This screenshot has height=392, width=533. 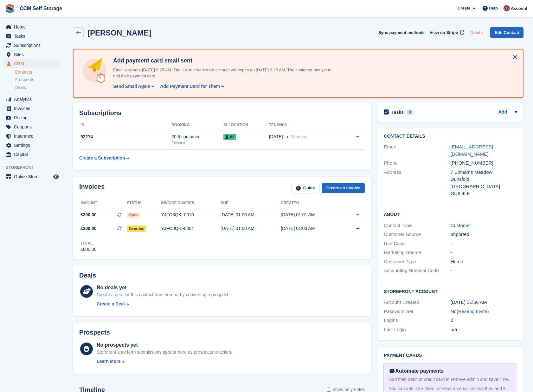 I want to click on h2: About, so click(x=450, y=214).